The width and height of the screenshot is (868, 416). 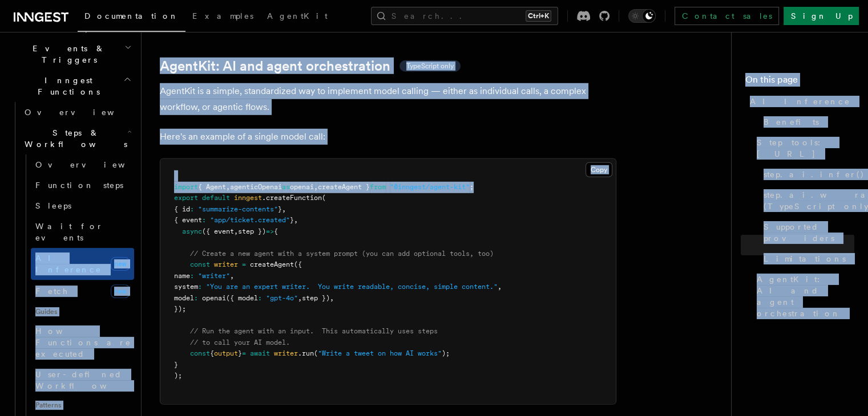 What do you see at coordinates (430, 66) in the screenshot?
I see `span: TypeScript only` at bounding box center [430, 66].